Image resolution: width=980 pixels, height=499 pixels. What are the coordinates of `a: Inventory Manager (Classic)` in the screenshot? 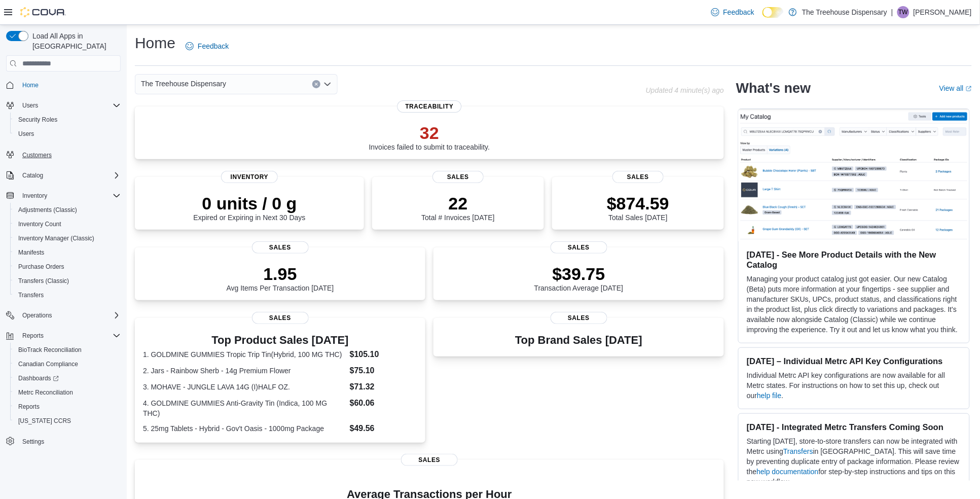 It's located at (56, 238).